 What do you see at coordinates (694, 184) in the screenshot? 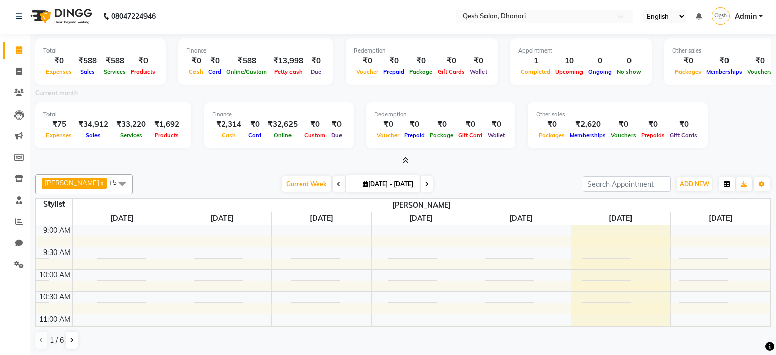
I see `span: ADD NEW` at bounding box center [694, 184].